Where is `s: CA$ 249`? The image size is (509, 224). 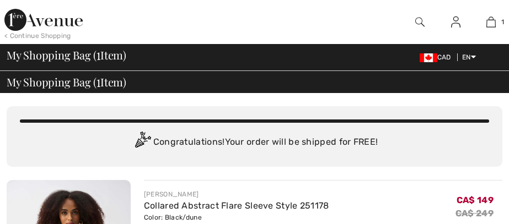
s: CA$ 249 is located at coordinates (474, 213).